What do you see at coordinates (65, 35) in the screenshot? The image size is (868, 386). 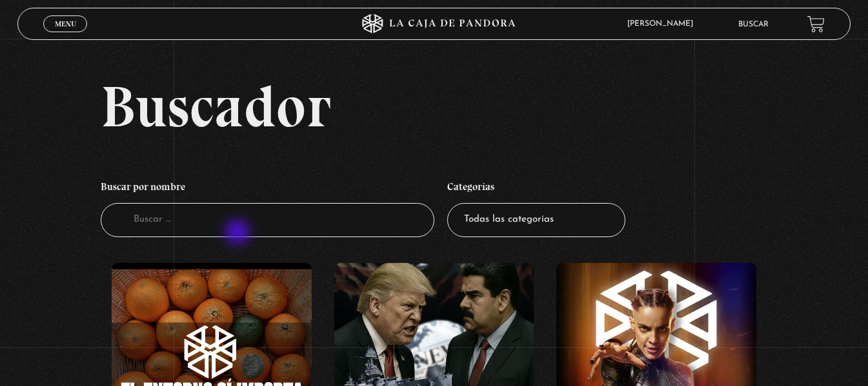 I see `span: Cerrar` at bounding box center [65, 35].